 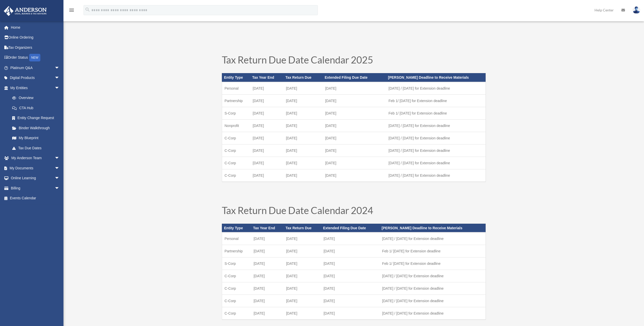 I want to click on i: menu, so click(x=72, y=10).